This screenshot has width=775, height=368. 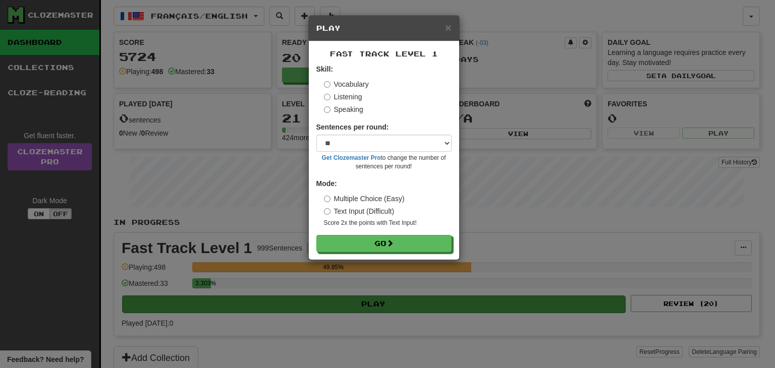 What do you see at coordinates (364, 199) in the screenshot?
I see `label: Multiple Choice (Easy)` at bounding box center [364, 199].